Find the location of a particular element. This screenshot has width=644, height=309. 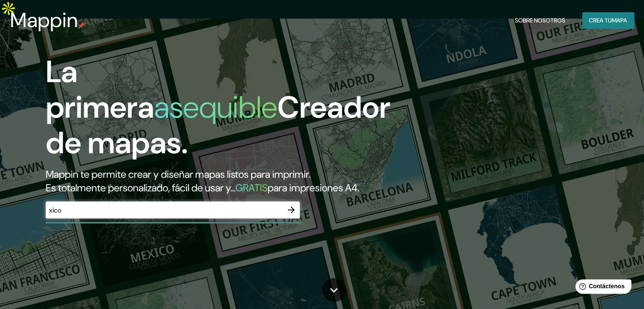

font: La primera is located at coordinates (100, 89).